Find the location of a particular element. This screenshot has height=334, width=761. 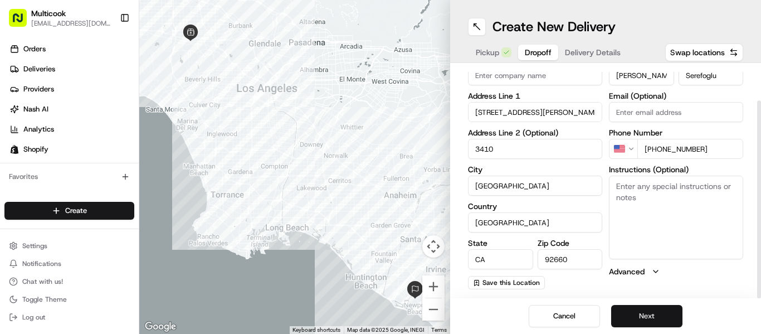

input: Enter address is located at coordinates (535, 112).